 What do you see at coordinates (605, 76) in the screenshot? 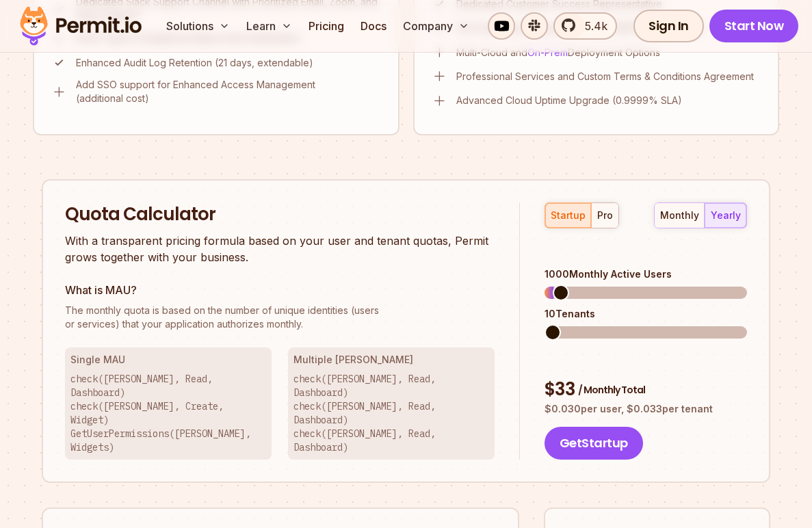
I see `p: Professional Services and Custom Terms & Conditions Agreement` at bounding box center [605, 76].